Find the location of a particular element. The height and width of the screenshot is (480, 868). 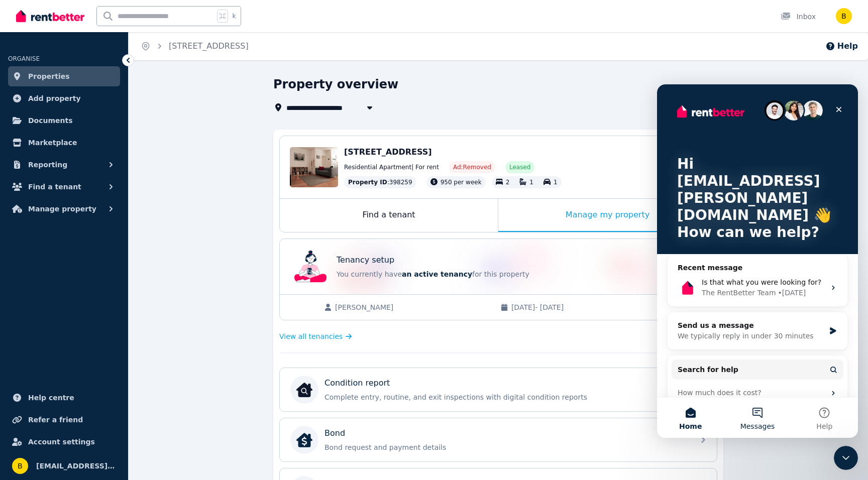

button: Search for help is located at coordinates (101, 285).